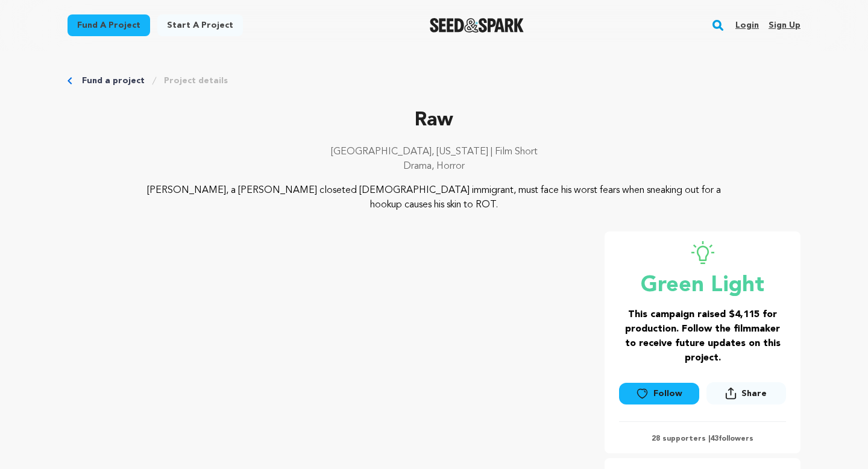  What do you see at coordinates (659, 394) in the screenshot?
I see `a: Follow` at bounding box center [659, 394].